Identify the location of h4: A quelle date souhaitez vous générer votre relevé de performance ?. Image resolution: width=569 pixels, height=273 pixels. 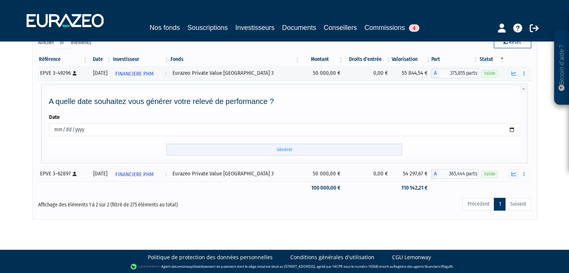
(285, 101).